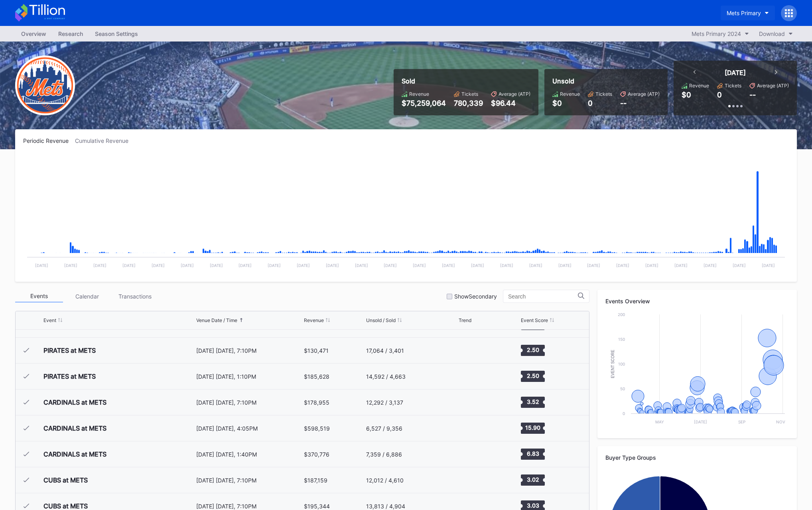  What do you see at coordinates (534, 320) in the screenshot?
I see `div: Event Score` at bounding box center [534, 320].